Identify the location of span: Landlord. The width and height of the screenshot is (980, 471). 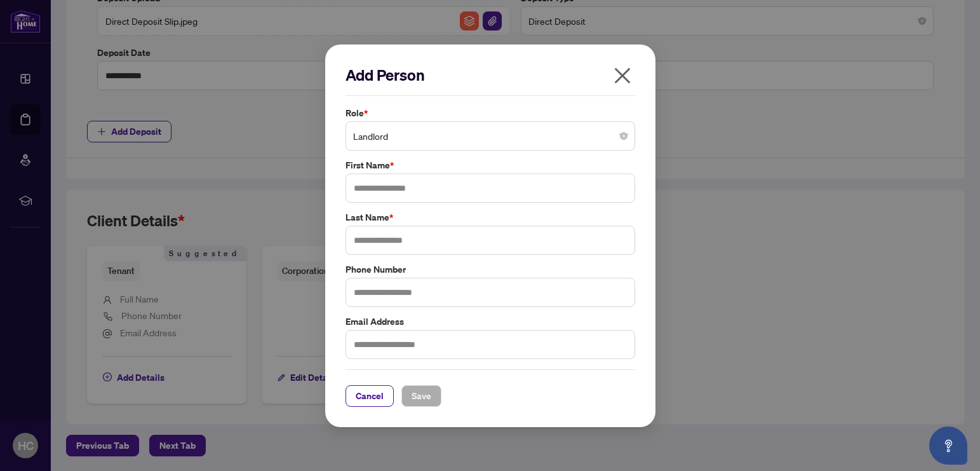
(490, 136).